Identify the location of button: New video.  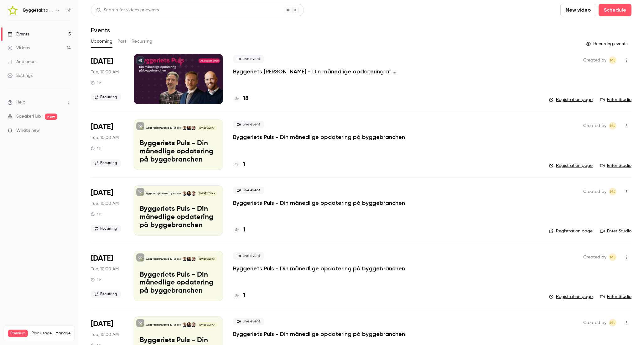
(578, 10).